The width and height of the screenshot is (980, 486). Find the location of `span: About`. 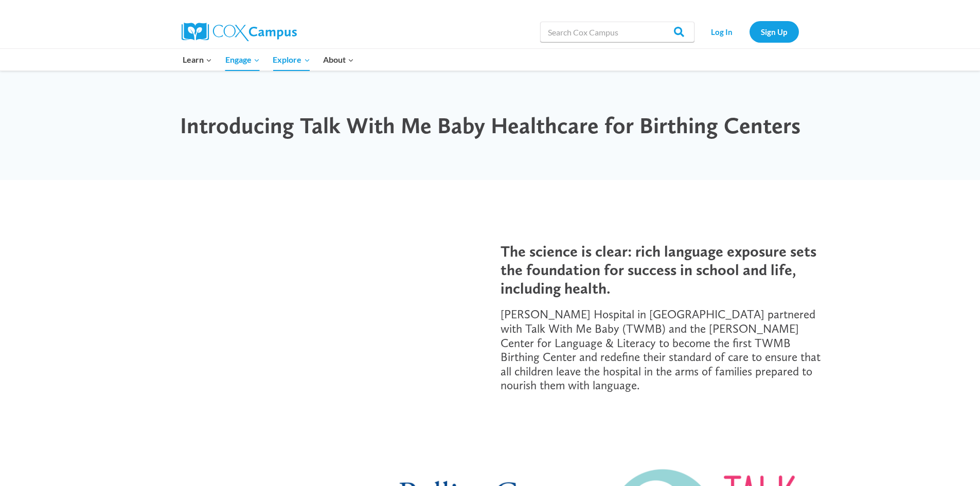

span: About is located at coordinates (338, 59).